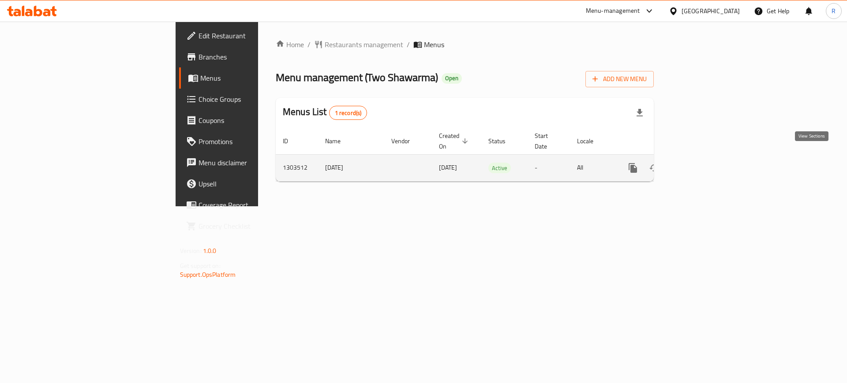  Describe the element at coordinates (503, 141) in the screenshot. I see `span: Status` at that location.